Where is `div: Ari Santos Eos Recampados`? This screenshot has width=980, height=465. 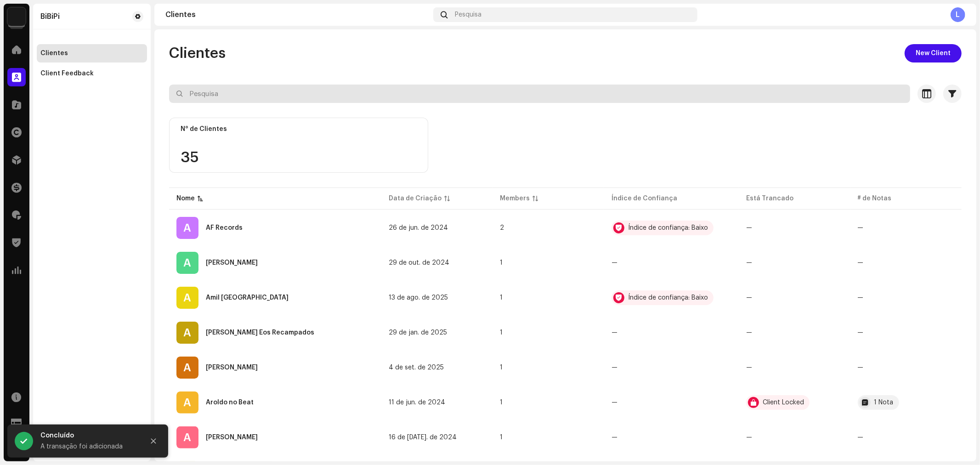 div: Ari Santos Eos Recampados is located at coordinates (260, 332).